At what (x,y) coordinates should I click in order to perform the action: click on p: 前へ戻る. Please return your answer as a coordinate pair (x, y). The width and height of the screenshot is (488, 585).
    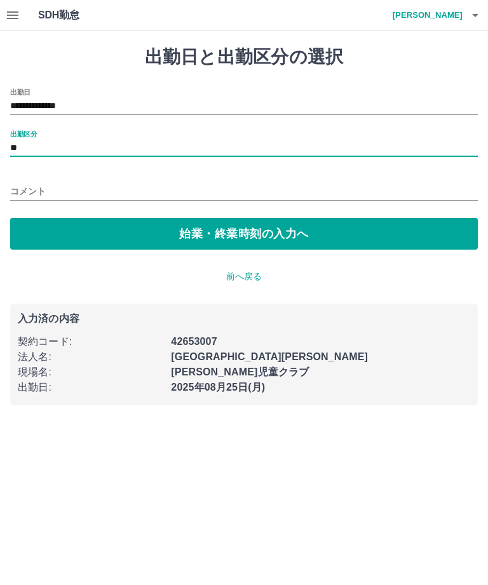
    Looking at the image, I should click on (244, 276).